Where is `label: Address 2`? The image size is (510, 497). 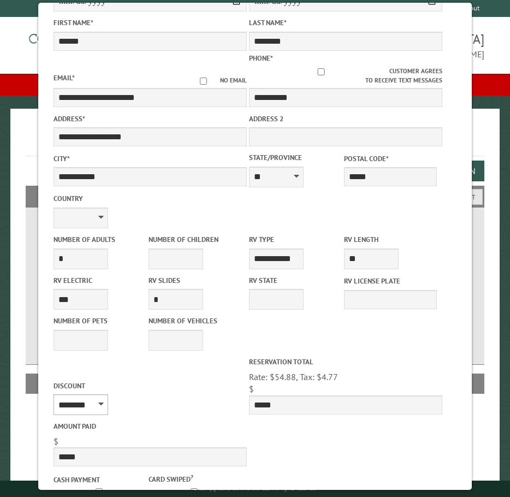 label: Address 2 is located at coordinates (346, 119).